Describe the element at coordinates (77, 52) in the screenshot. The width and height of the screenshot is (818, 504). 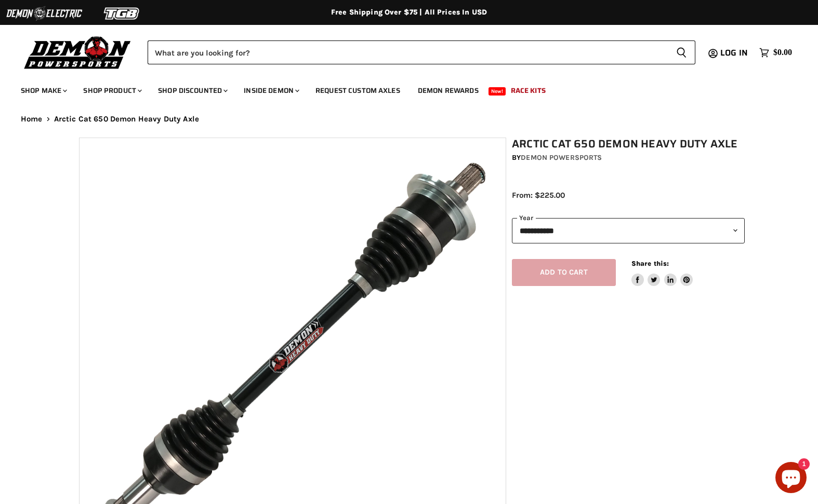
I see `img: Demon Powersports` at that location.